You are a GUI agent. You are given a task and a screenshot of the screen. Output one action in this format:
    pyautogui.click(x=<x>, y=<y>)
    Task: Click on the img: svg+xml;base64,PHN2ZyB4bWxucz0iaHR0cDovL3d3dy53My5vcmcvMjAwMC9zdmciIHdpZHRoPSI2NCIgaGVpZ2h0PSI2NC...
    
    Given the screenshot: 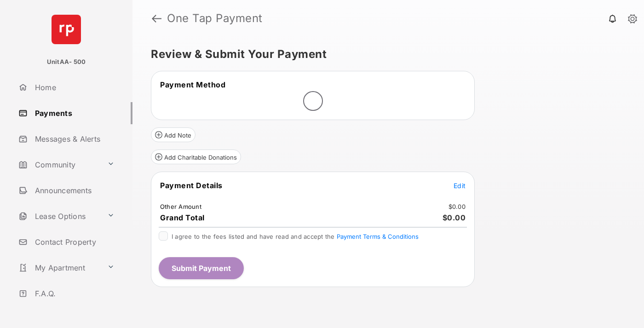 What is the action you would take?
    pyautogui.click(x=67, y=30)
    